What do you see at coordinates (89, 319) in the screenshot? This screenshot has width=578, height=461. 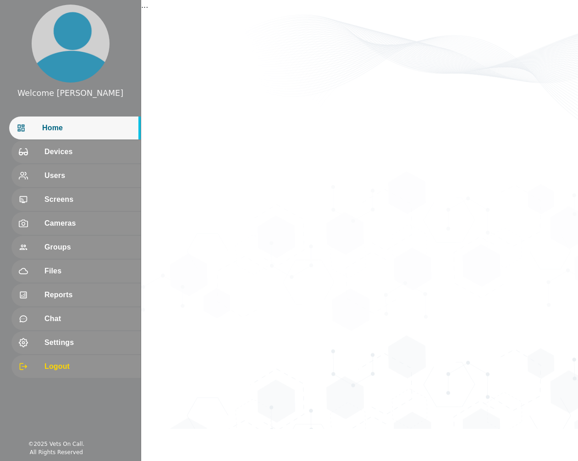 I see `span: Chat` at bounding box center [89, 319].